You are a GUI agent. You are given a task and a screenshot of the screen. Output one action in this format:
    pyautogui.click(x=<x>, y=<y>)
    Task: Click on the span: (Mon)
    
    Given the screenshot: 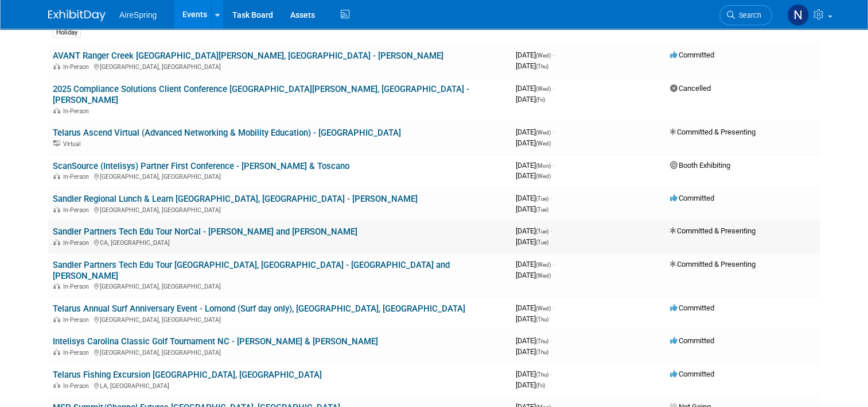 What is the action you would take?
    pyautogui.click(x=544, y=165)
    